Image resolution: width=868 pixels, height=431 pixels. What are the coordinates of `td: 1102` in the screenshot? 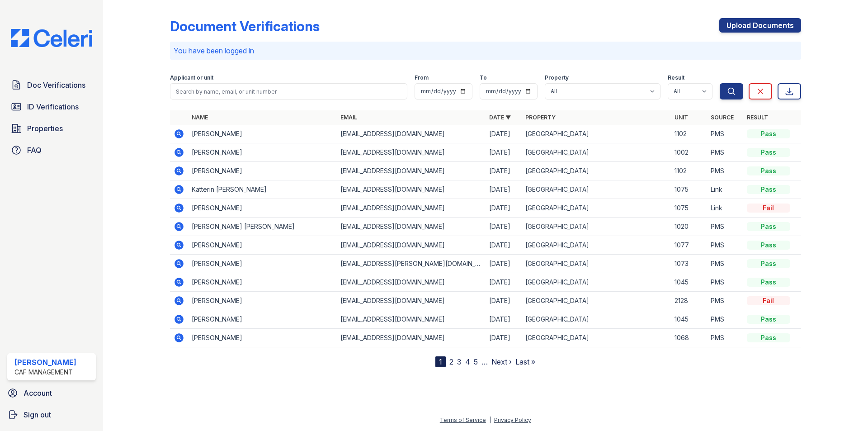 It's located at (689, 134).